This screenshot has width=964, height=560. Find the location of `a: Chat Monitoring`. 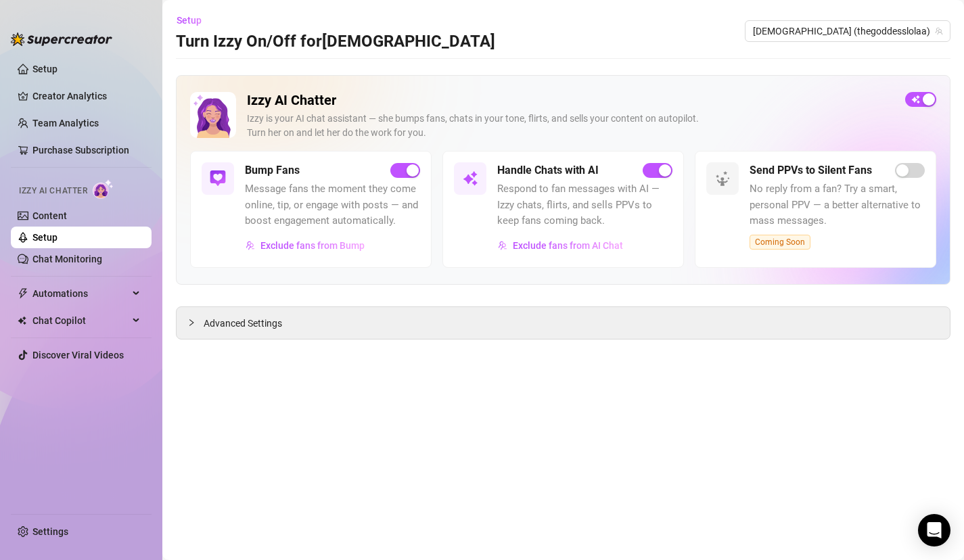

a: Chat Monitoring is located at coordinates (67, 259).